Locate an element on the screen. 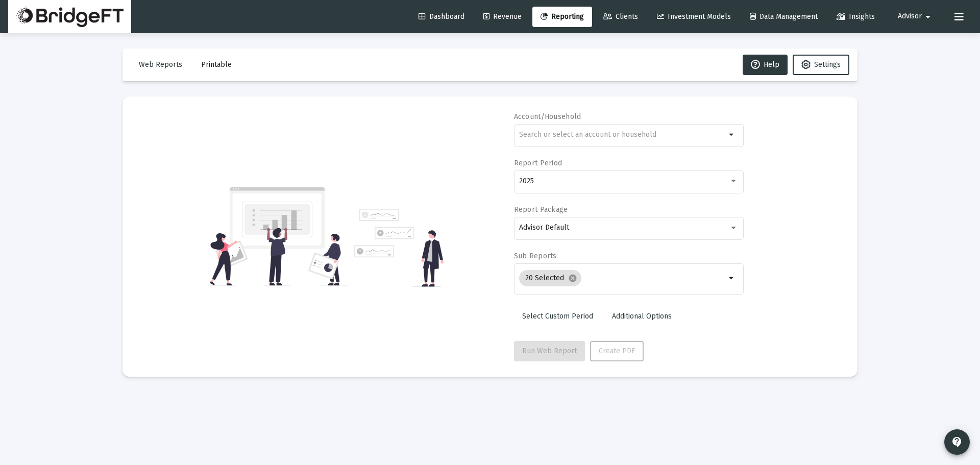 The width and height of the screenshot is (980, 465). mat-icon: contact_support is located at coordinates (957, 442).